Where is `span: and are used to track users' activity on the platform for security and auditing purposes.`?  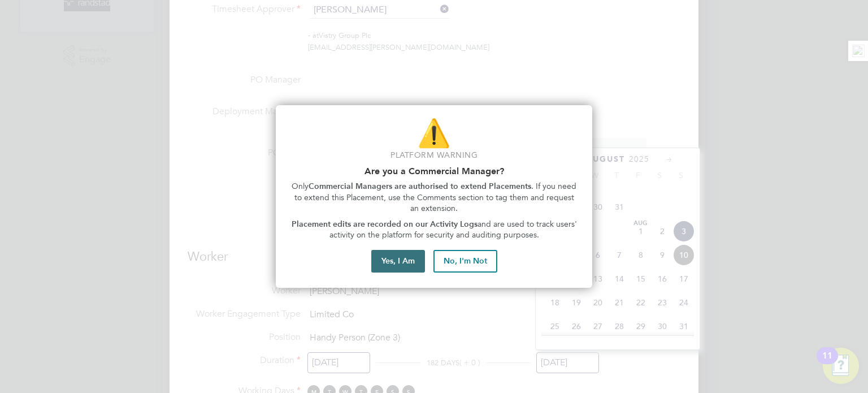 span: and are used to track users' activity on the platform for security and auditing purposes. is located at coordinates (454, 230).